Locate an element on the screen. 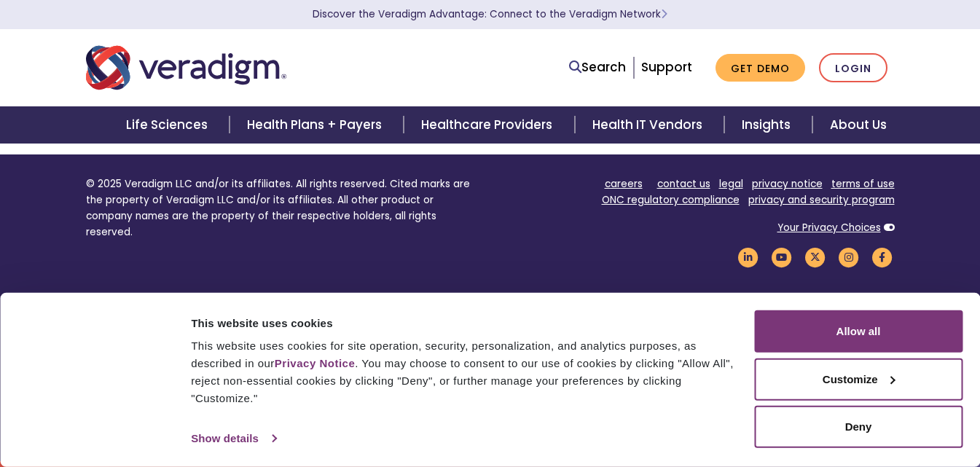 The image size is (980, 467). a: Login is located at coordinates (854, 68).